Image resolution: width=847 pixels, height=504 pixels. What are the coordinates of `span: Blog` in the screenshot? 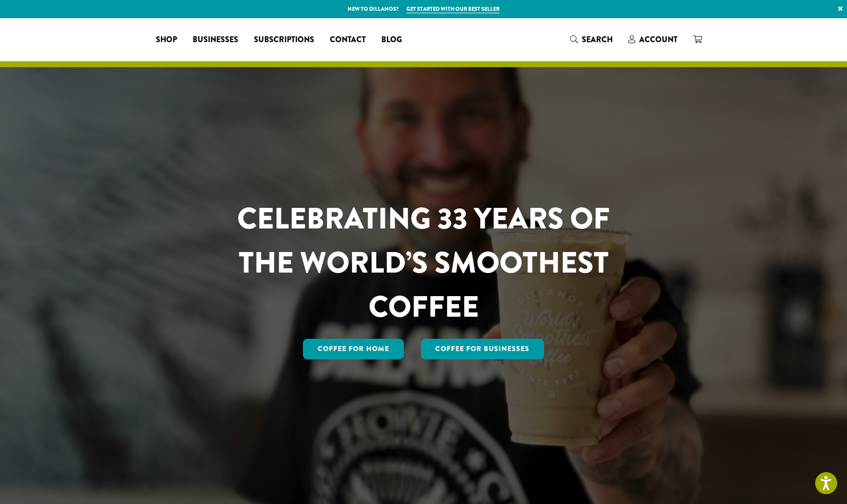 It's located at (392, 40).